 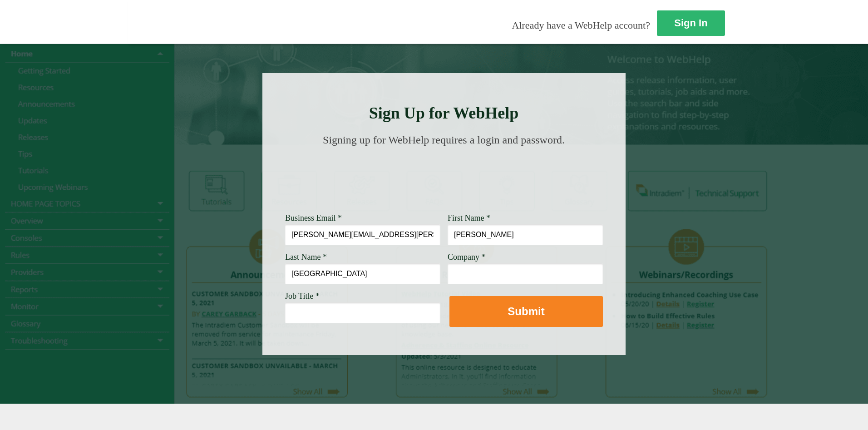 I want to click on button: Submit, so click(x=526, y=311).